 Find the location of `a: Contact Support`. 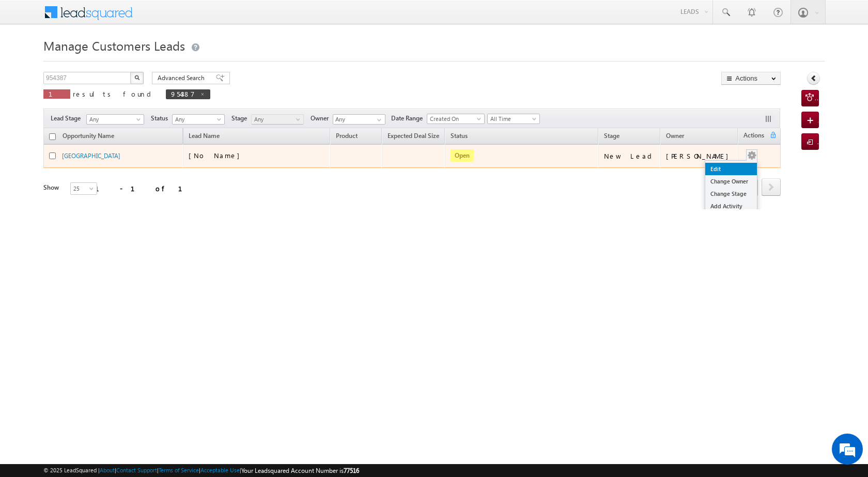

a: Contact Support is located at coordinates (137, 470).